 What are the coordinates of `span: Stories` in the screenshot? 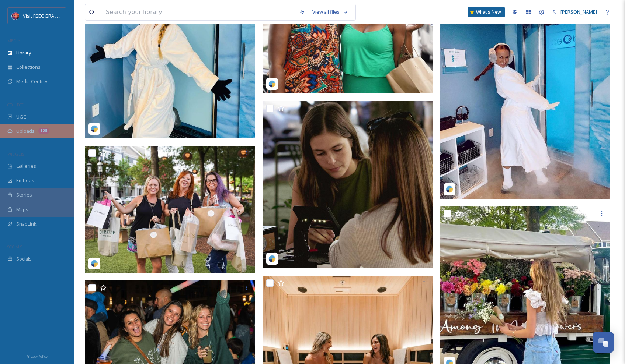 It's located at (24, 195).